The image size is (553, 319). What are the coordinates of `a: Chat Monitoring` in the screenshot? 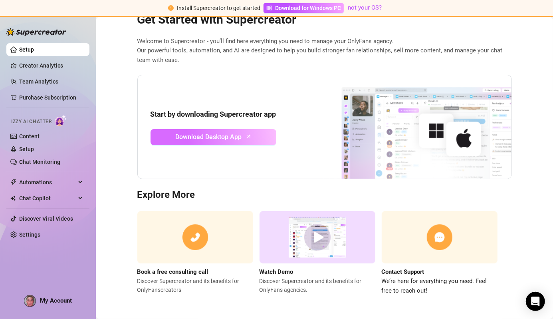 It's located at (40, 162).